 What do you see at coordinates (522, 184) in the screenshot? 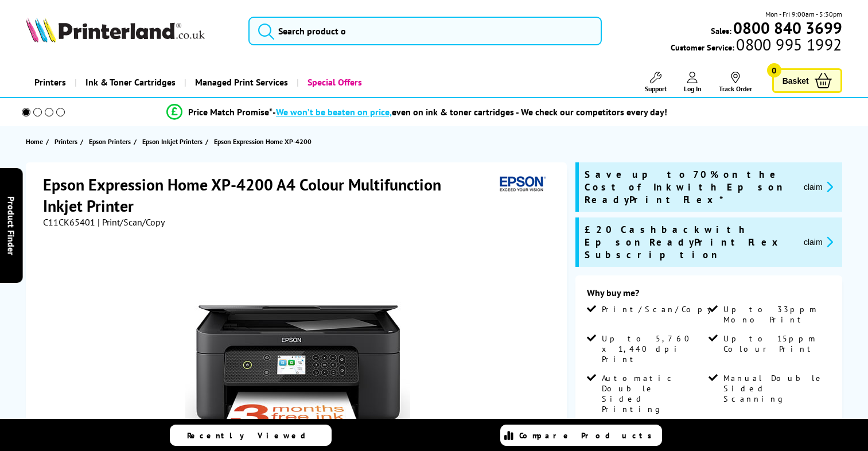
I see `img: Epson` at bounding box center [522, 184].